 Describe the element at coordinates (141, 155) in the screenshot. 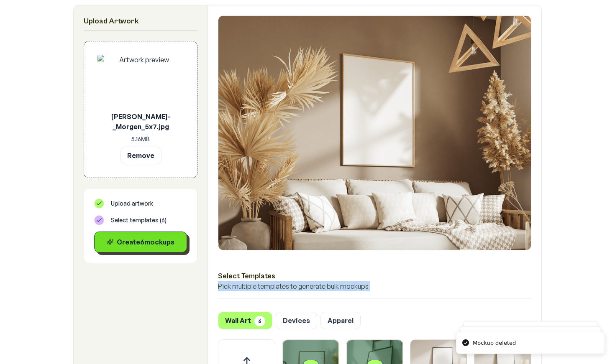

I see `button: Remove` at that location.